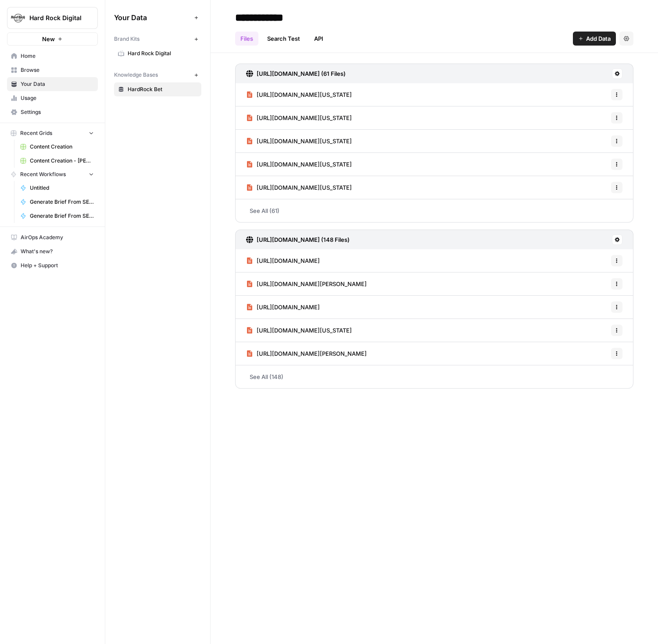 The height and width of the screenshot is (644, 658). What do you see at coordinates (62, 147) in the screenshot?
I see `span: Content Creation` at bounding box center [62, 147].